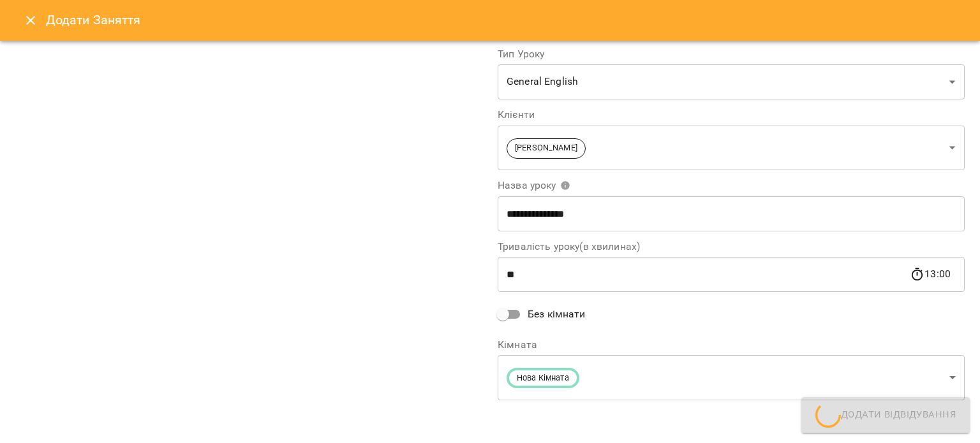 The image size is (980, 443). I want to click on div: Нова Кімната, so click(731, 378).